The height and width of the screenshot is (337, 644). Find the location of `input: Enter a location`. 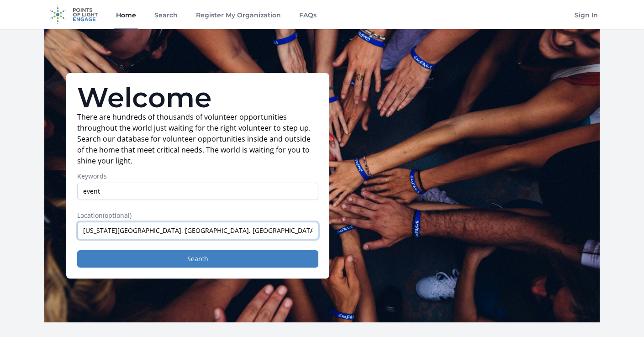

input: Enter a location is located at coordinates (197, 231).